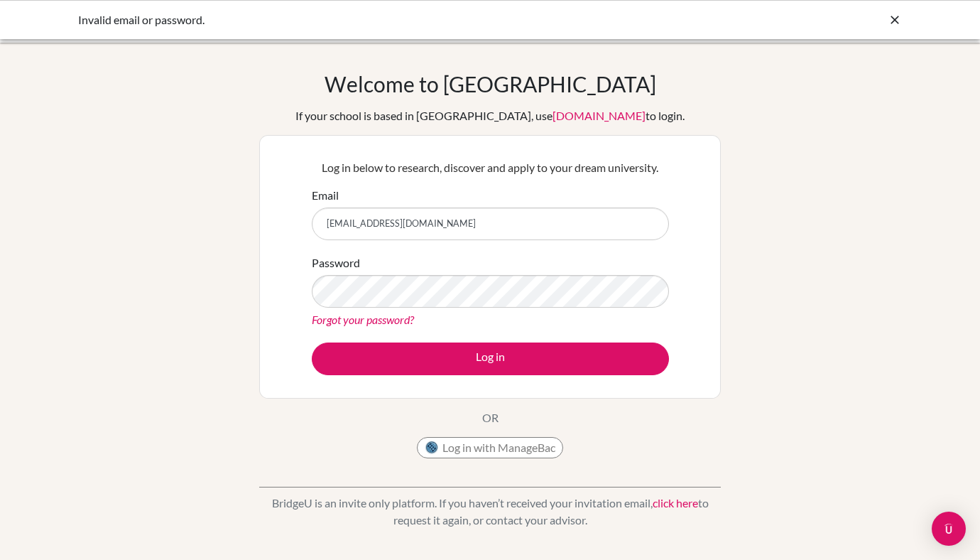  Describe the element at coordinates (336, 263) in the screenshot. I see `label: Password` at that location.